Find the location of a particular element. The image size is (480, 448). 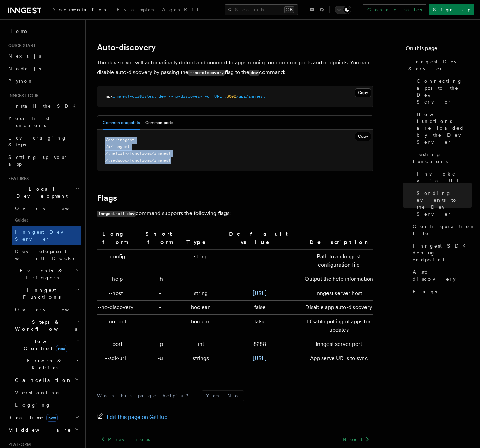

span: Versioning is located at coordinates (37, 392).